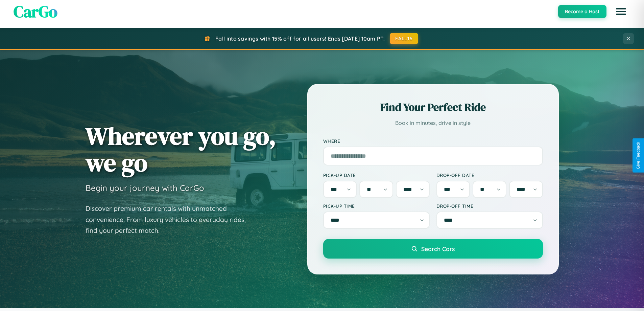 This screenshot has height=311, width=644. I want to click on label: Drop-off Date, so click(490, 175).